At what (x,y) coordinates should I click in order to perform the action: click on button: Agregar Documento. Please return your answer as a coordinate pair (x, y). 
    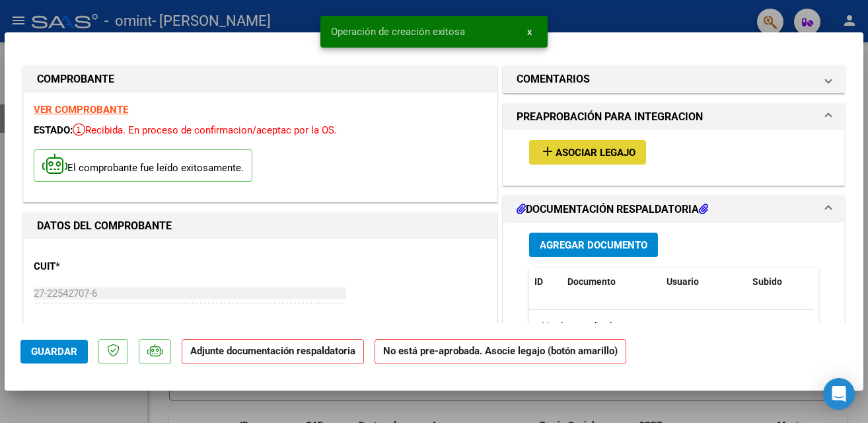
    Looking at the image, I should click on (593, 245).